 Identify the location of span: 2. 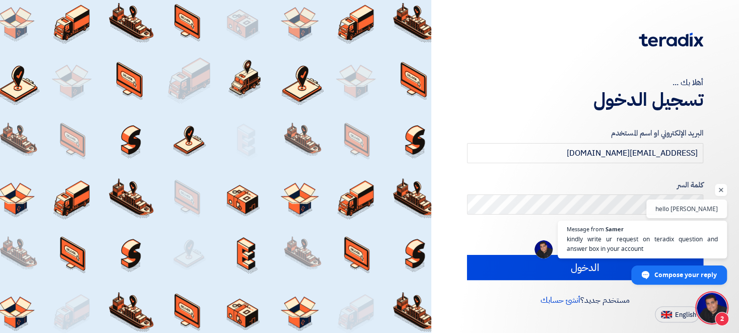
(722, 319).